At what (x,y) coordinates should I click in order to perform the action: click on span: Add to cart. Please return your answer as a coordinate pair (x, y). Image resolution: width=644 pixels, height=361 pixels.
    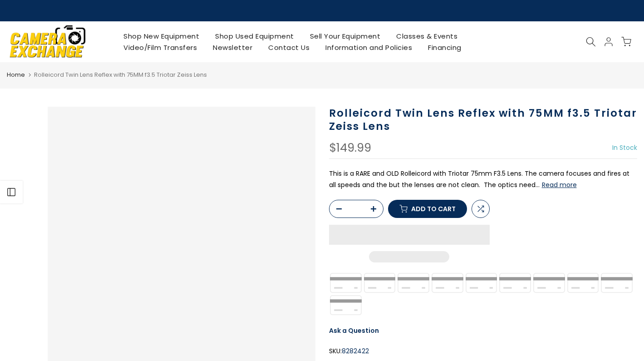
    Looking at the image, I should click on (434, 209).